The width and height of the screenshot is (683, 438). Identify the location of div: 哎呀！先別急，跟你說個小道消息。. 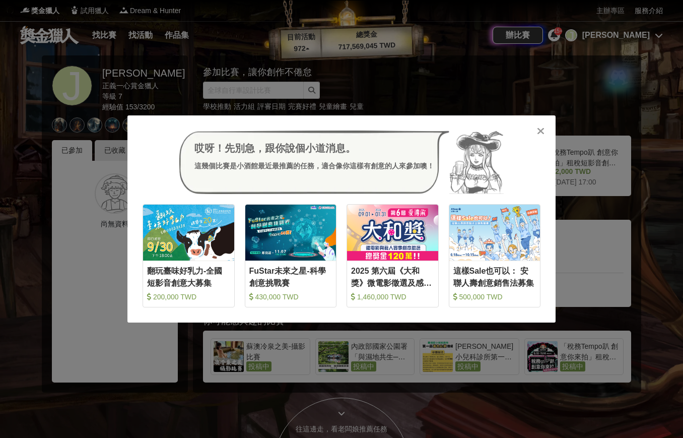
(314, 148).